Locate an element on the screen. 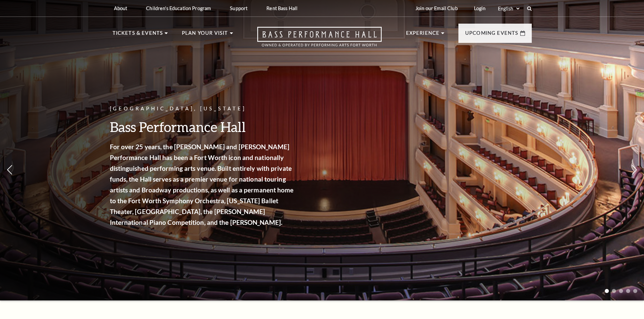 Image resolution: width=644 pixels, height=319 pixels. p: Tickets & Events is located at coordinates (138, 35).